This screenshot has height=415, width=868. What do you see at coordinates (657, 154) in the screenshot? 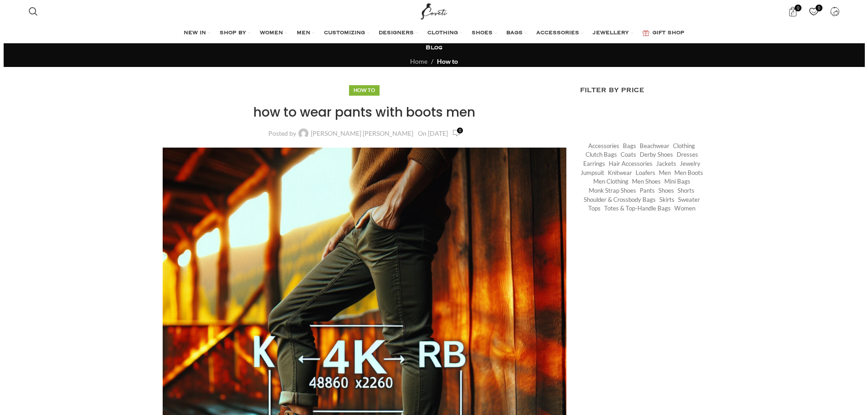
I see `a: Derby shoes (233 items)` at bounding box center [657, 154].